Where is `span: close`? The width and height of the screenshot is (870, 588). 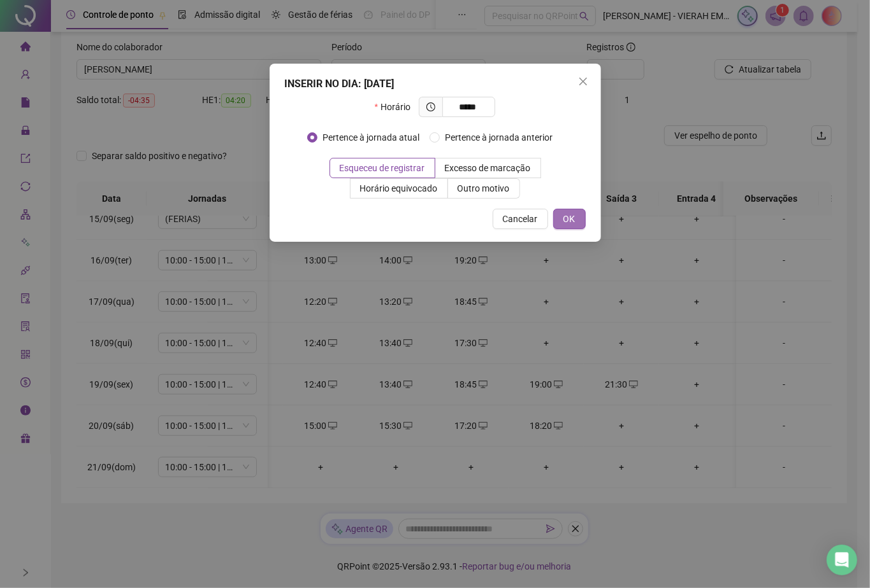 span: close is located at coordinates (583, 81).